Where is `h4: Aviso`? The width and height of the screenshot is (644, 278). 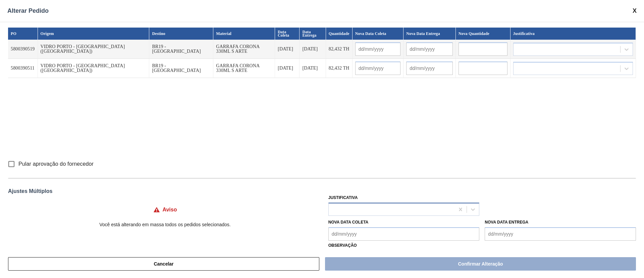 h4: Aviso is located at coordinates (170, 210).